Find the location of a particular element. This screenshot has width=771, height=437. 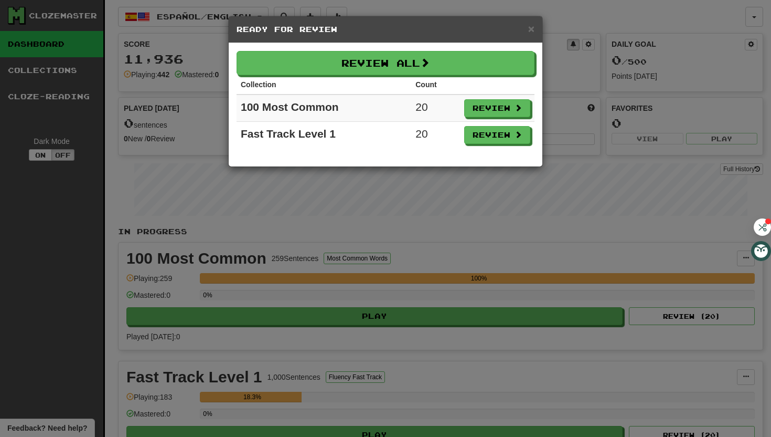

th: Collection is located at coordinates (324, 84).